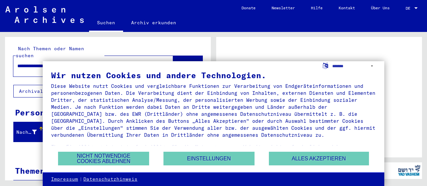 The image size is (427, 186). Describe the element at coordinates (209, 159) in the screenshot. I see `button: Einstellungen` at that location.